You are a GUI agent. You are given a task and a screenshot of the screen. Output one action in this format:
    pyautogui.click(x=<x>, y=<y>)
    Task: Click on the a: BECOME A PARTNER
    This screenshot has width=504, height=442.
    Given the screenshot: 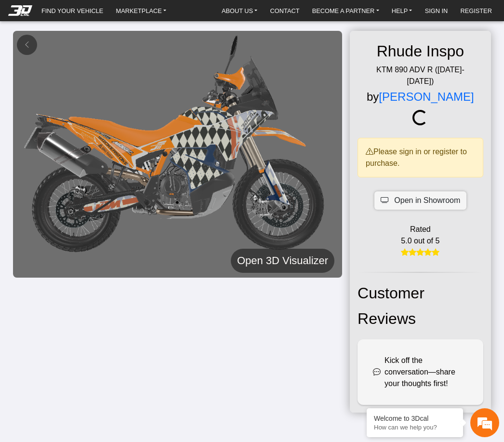 What is the action you would take?
    pyautogui.click(x=345, y=11)
    